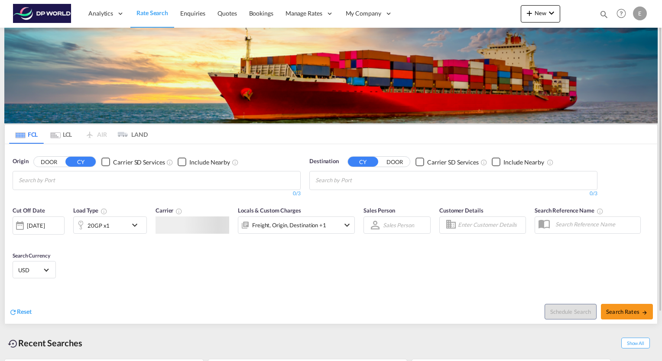 Image resolution: width=662 pixels, height=361 pixels. I want to click on md-icon: icon-backup-restore, so click(13, 344).